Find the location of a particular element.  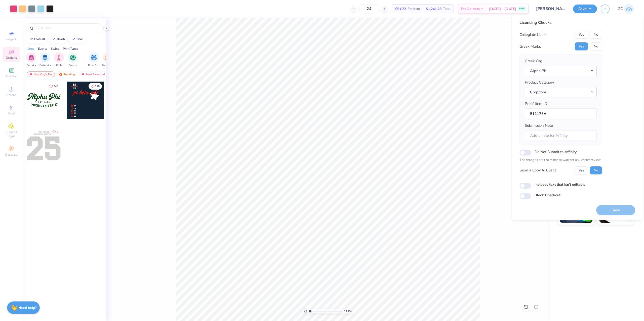

label: Submission Note is located at coordinates (539, 126).